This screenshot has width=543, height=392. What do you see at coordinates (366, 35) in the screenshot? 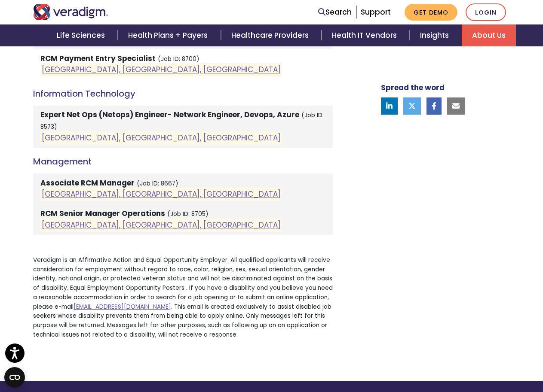
I see `a: Health IT Vendors` at bounding box center [366, 35].